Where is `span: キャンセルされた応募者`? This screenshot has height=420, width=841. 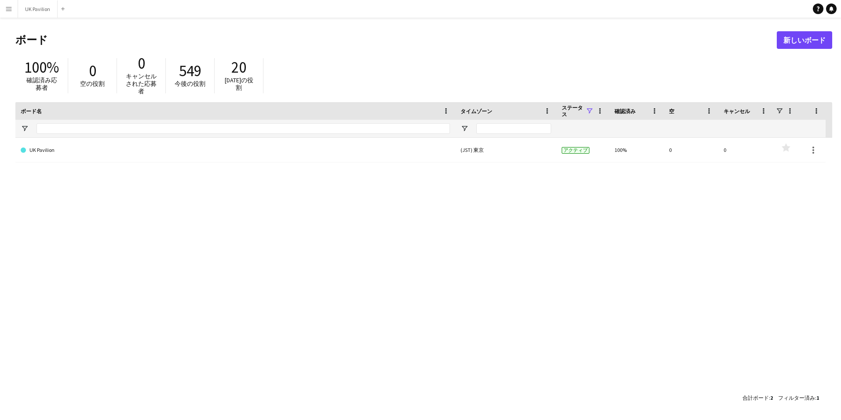 span: キャンセルされた応募者 is located at coordinates (141, 84).